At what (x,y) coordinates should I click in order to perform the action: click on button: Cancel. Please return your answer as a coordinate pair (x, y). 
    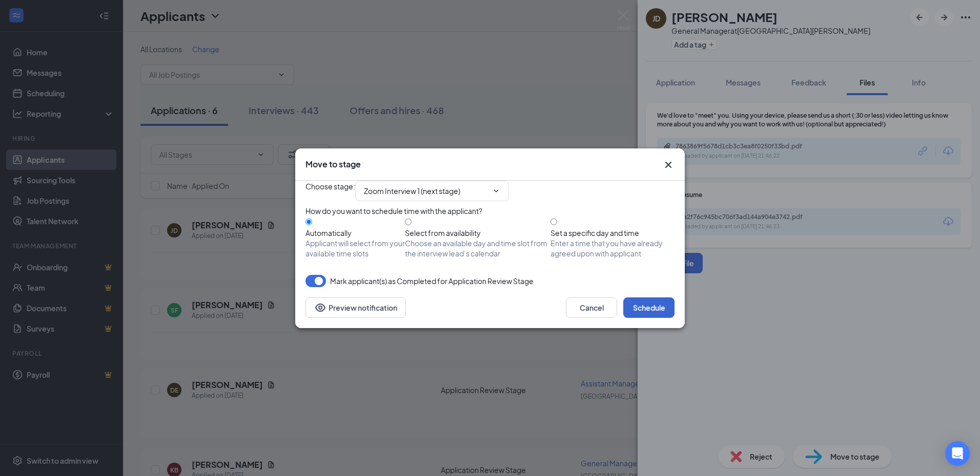
    Looking at the image, I should click on (591, 307).